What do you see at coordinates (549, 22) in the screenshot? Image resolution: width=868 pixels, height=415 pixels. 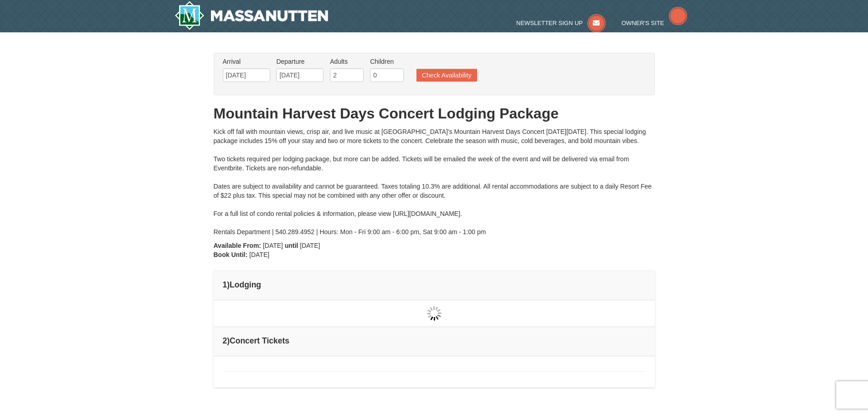 I see `span: Newsletter Sign Up` at bounding box center [549, 22].